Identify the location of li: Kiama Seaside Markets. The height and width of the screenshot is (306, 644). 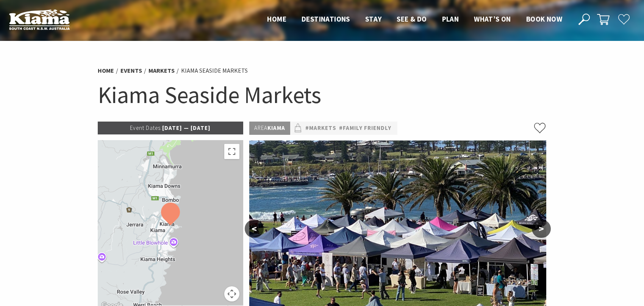
(214, 71).